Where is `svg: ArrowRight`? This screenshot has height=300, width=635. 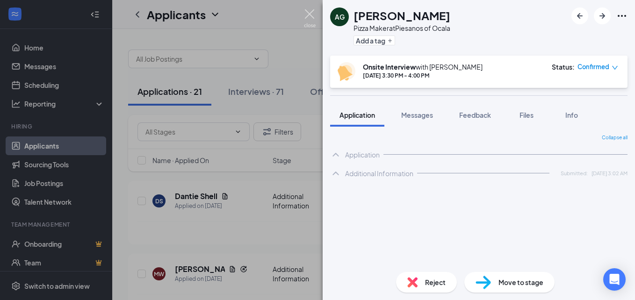 svg: ArrowRight is located at coordinates (602, 16).